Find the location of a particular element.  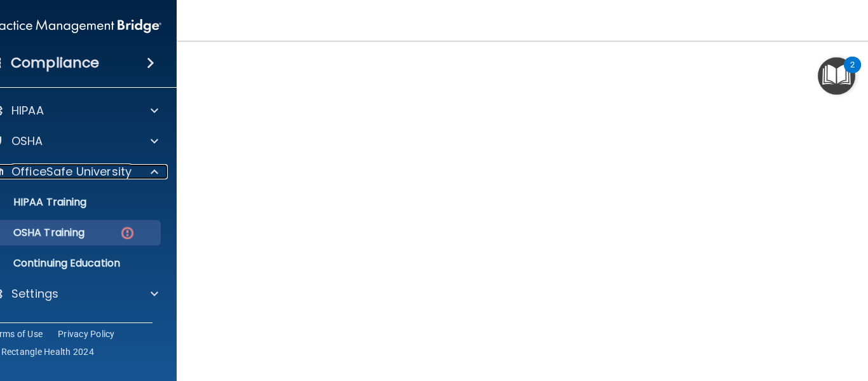

p: Settings is located at coordinates (35, 294).